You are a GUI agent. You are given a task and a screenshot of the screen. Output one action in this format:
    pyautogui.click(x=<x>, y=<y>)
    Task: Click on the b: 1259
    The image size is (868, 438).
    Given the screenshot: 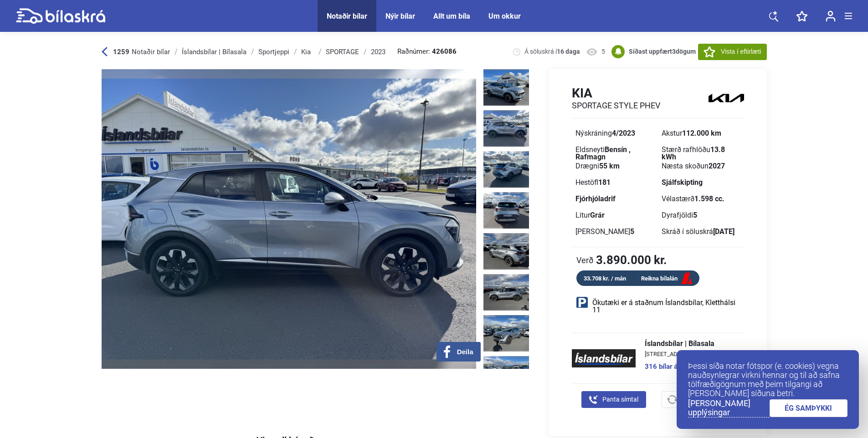 What is the action you would take?
    pyautogui.click(x=121, y=52)
    